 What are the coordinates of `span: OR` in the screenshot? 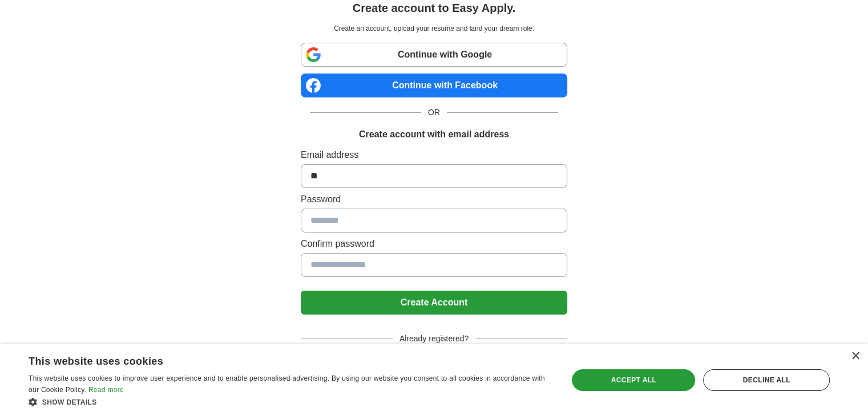 It's located at (434, 113).